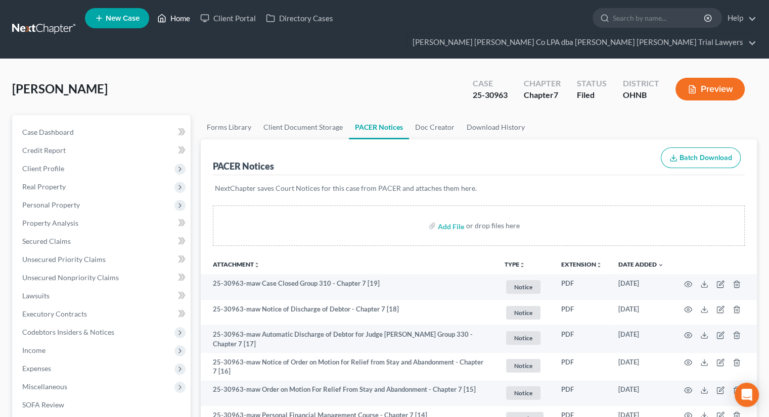  What do you see at coordinates (348, 287) in the screenshot?
I see `td: 25-30963-maw Case Closed Group 310 - Chapter 7 [19]` at bounding box center [348, 287].